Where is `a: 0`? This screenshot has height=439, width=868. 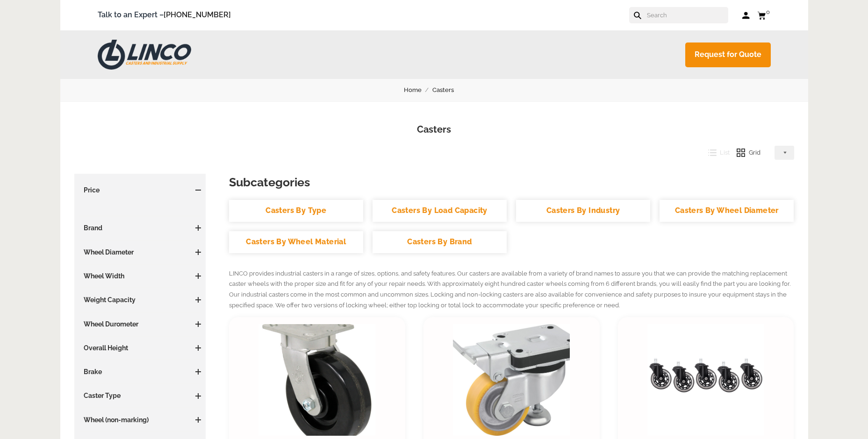 a: 0 is located at coordinates (764, 15).